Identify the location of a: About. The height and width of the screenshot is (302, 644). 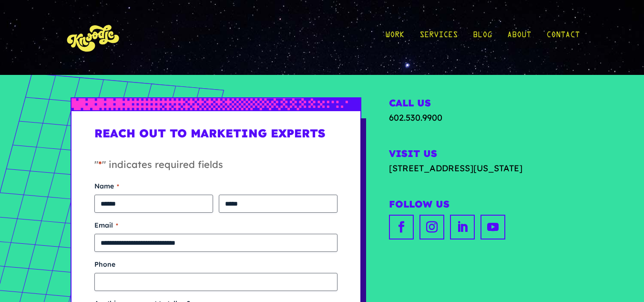
(519, 37).